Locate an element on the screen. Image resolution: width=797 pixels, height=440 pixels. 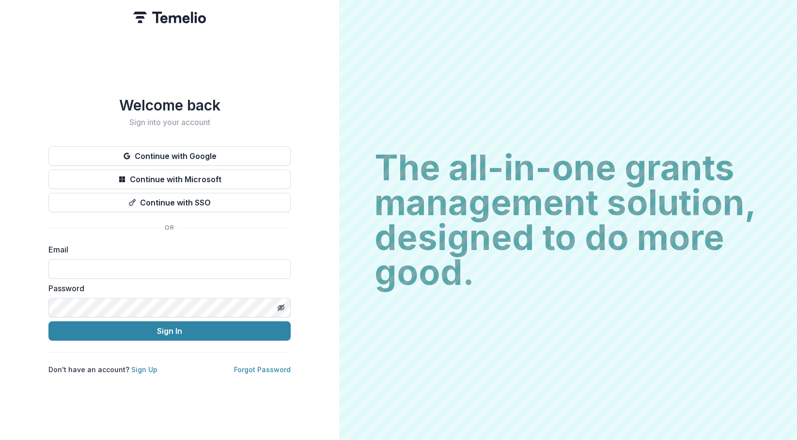
label: Email is located at coordinates (167, 249).